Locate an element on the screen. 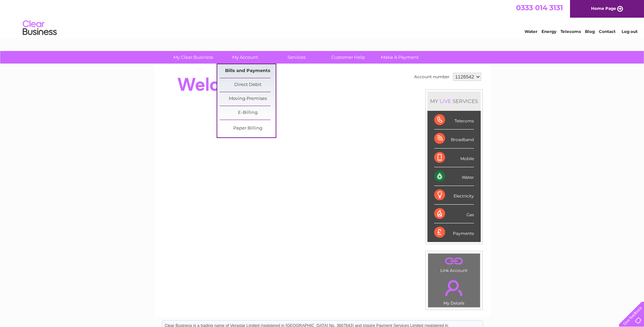 Image resolution: width=644 pixels, height=327 pixels. a: Make A Payment is located at coordinates (400, 57).